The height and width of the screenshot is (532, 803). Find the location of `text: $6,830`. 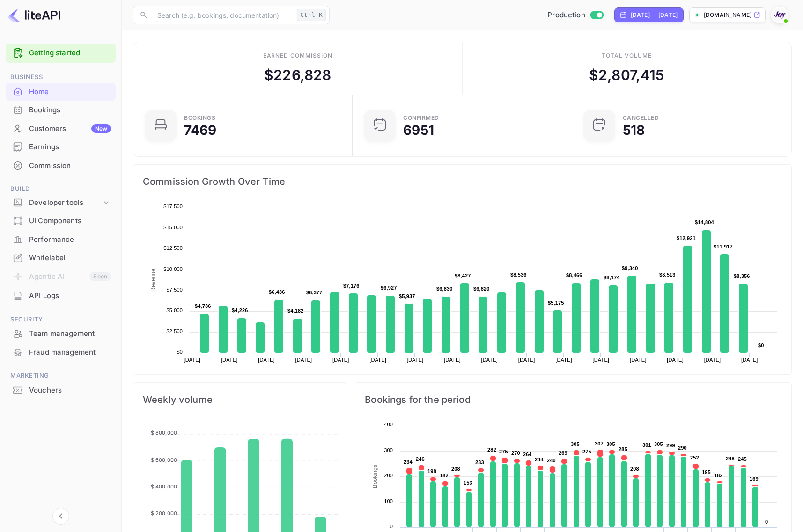

text: $6,830 is located at coordinates (445, 289).